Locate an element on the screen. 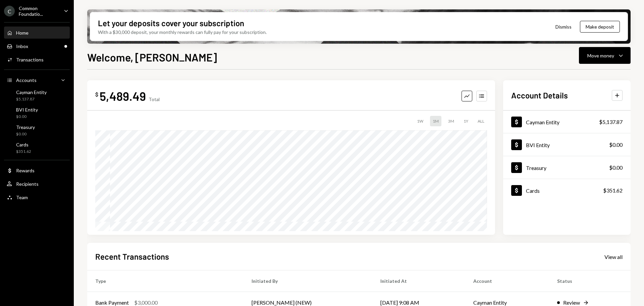 The height and width of the screenshot is (306, 644). div: Let your deposits cover your subscription is located at coordinates (171, 23).